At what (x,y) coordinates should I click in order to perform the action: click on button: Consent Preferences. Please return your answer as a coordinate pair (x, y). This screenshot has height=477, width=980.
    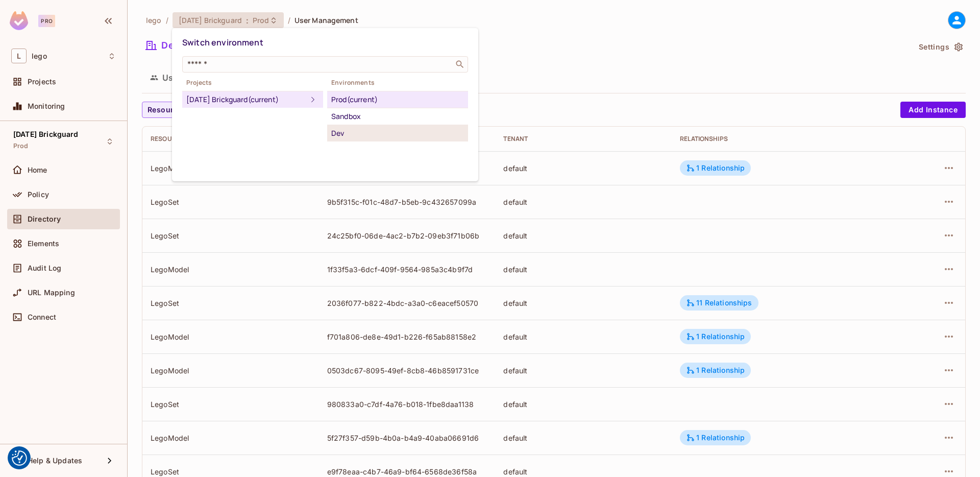
    Looking at the image, I should click on (20, 458).